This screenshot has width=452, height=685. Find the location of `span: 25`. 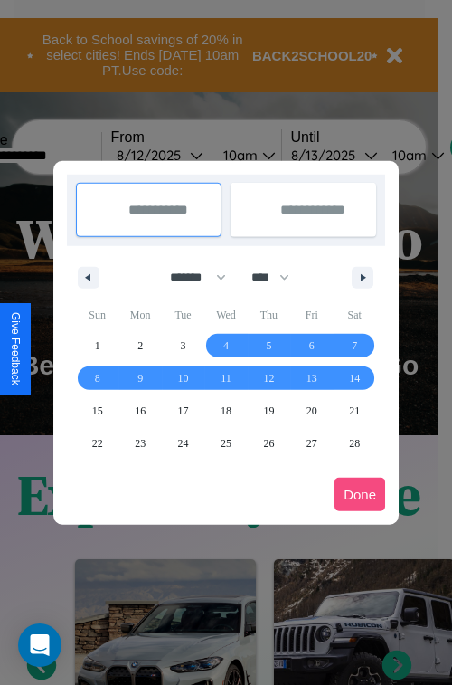

span: 25 is located at coordinates (226, 443).